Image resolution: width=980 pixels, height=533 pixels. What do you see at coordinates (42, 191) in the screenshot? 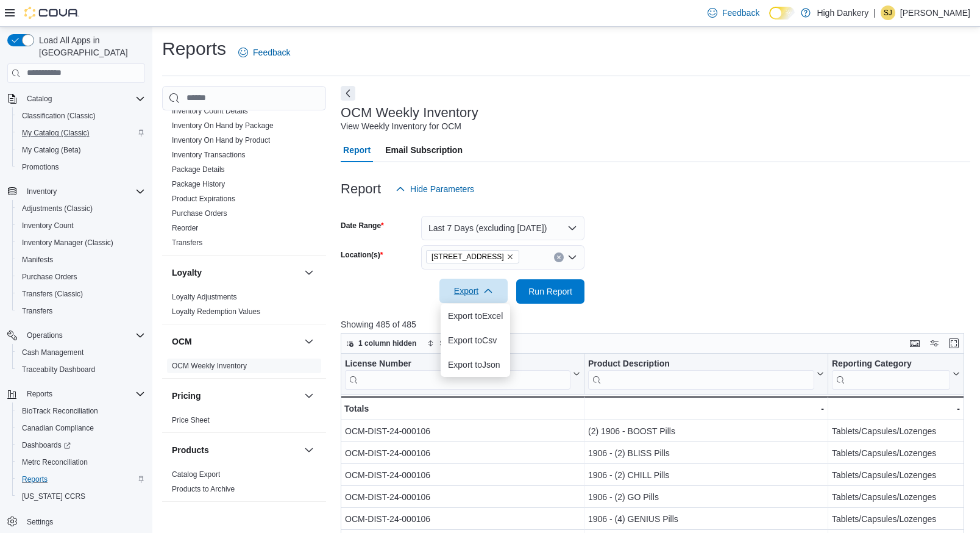
I see `button: Inventory` at bounding box center [42, 191].